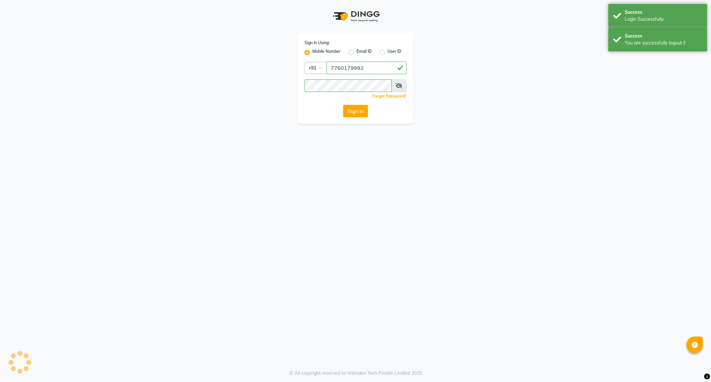 Image resolution: width=711 pixels, height=382 pixels. Describe the element at coordinates (389, 96) in the screenshot. I see `a: Forgot Password?` at that location.